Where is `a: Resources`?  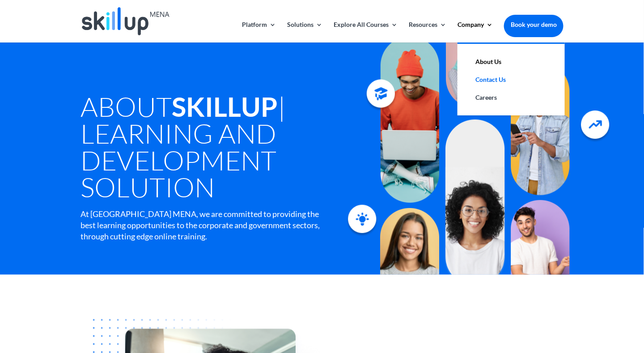
a: Resources is located at coordinates (427, 32).